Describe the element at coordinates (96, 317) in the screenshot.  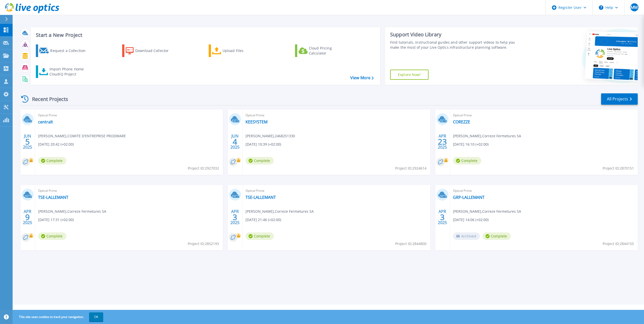
I see `button: OK` at that location.